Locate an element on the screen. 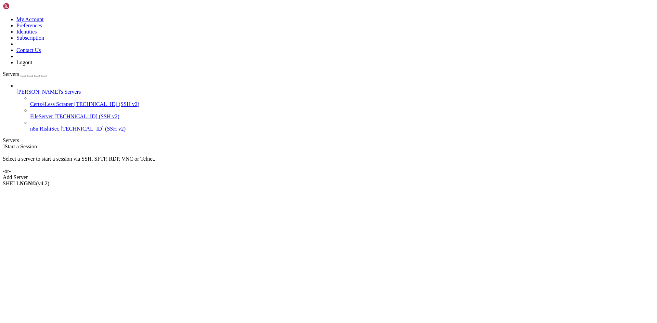 This screenshot has height=323, width=657. a: Identities is located at coordinates (27, 31).